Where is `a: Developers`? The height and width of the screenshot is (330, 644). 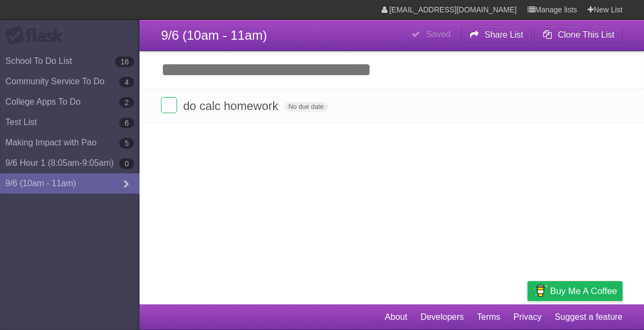 a: Developers is located at coordinates (441, 317).